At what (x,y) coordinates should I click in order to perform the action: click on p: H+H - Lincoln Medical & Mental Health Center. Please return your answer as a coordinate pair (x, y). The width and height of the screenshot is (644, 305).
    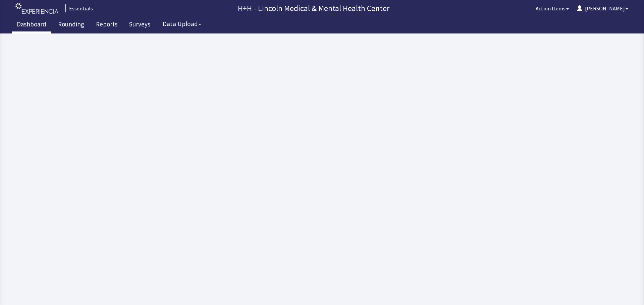
    Looking at the image, I should click on (314, 8).